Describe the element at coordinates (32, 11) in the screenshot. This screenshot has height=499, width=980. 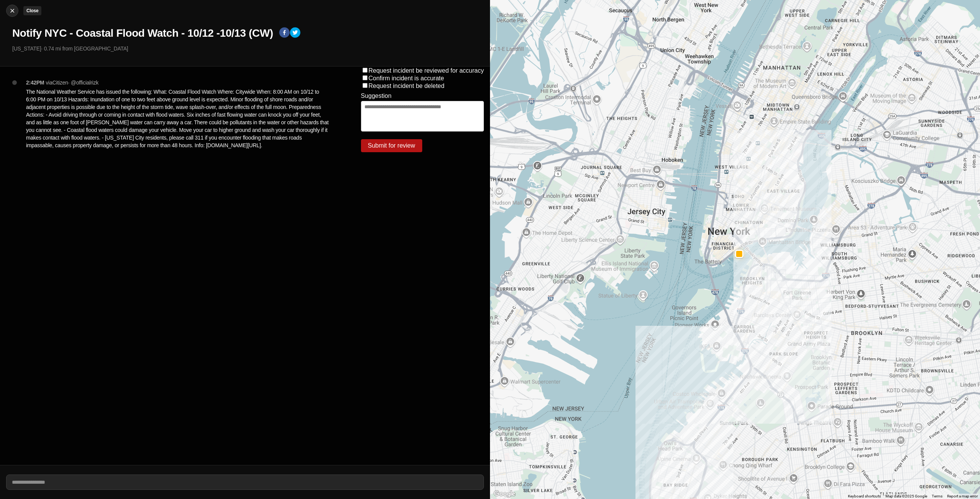
I see `small: Close` at that location.